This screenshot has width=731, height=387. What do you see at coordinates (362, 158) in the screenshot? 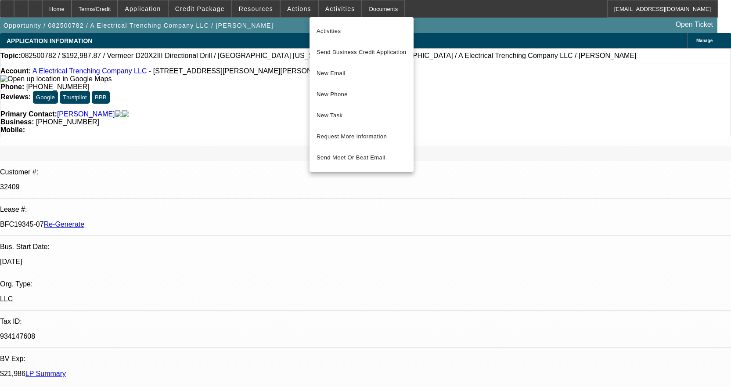
I see `span: Send Meet Or Beat Email` at bounding box center [362, 158].